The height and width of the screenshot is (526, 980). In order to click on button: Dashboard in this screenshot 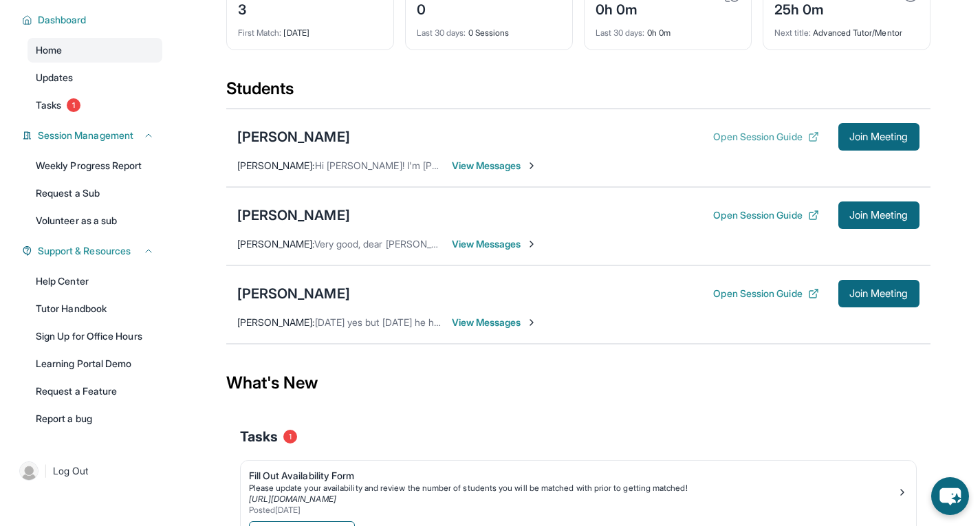, I will do `click(93, 20)`.